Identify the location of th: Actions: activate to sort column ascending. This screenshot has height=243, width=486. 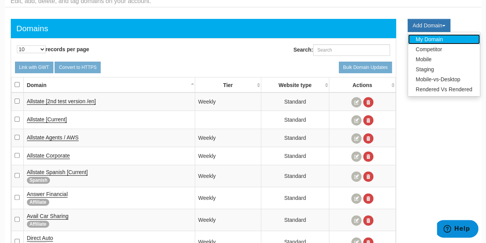
(363, 85).